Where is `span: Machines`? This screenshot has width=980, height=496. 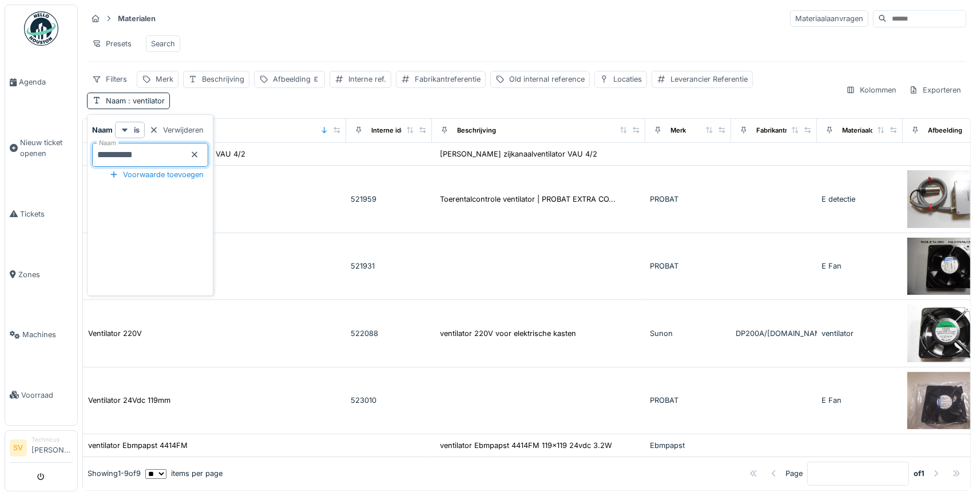 span: Machines is located at coordinates (47, 335).